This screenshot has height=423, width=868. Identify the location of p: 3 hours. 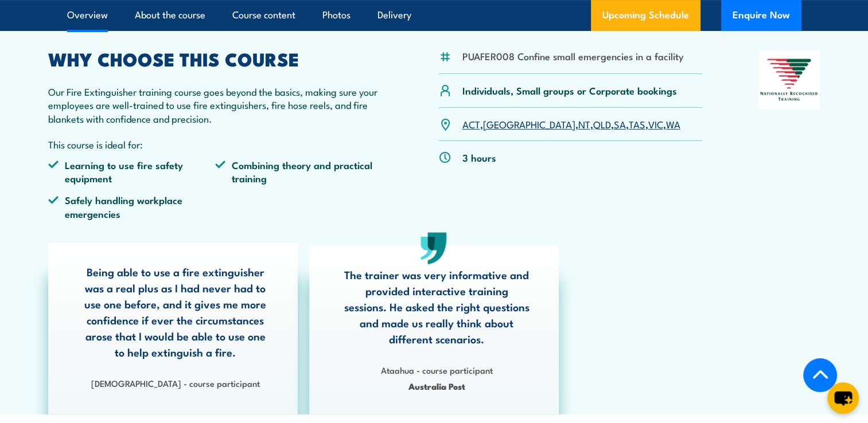
(479, 157).